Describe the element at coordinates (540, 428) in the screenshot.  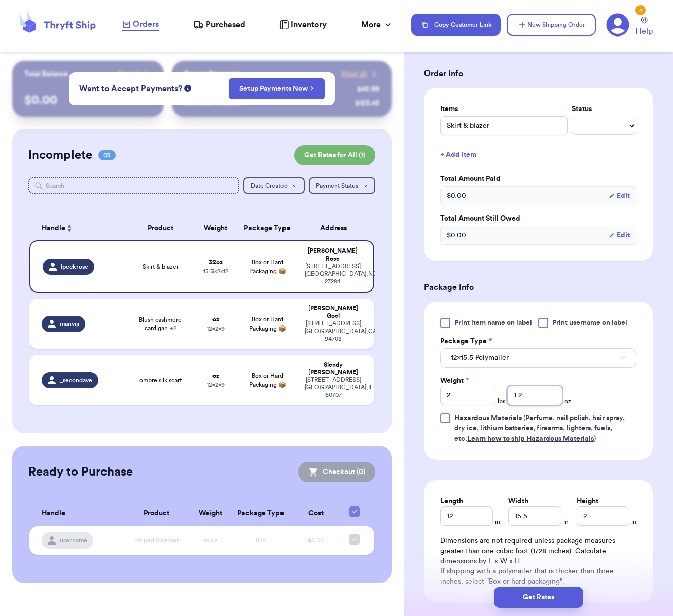
I see `span: (Perfume, nail polish, hair spray, dry ice, lithium batteries, firearms, lighters, fuels, etc. )` at that location.